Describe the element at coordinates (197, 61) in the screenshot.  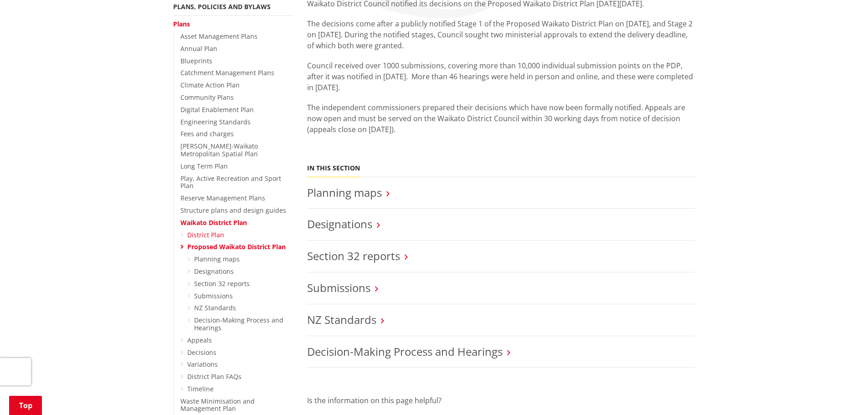
I see `a: Blueprints` at that location.